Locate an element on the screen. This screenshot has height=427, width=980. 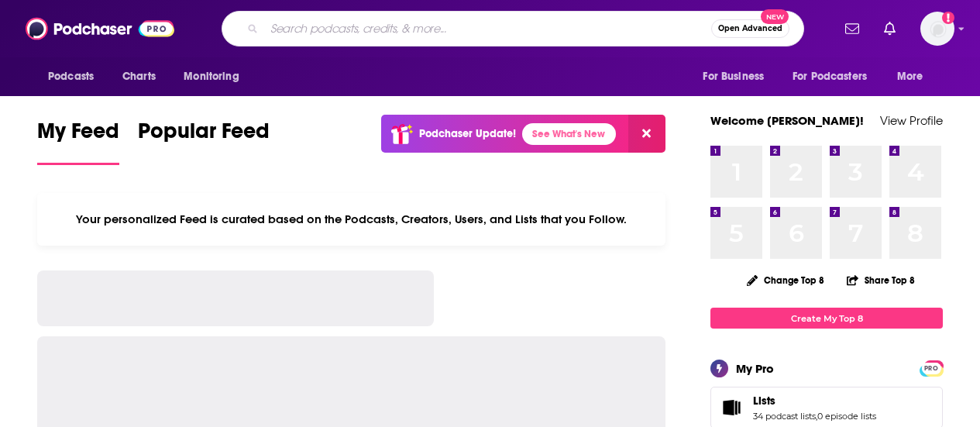
button: Share Top 8 is located at coordinates (881, 280).